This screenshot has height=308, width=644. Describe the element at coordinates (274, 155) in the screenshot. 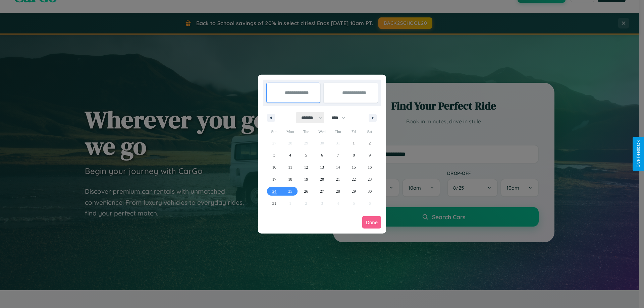

I see `button: 3` at that location.